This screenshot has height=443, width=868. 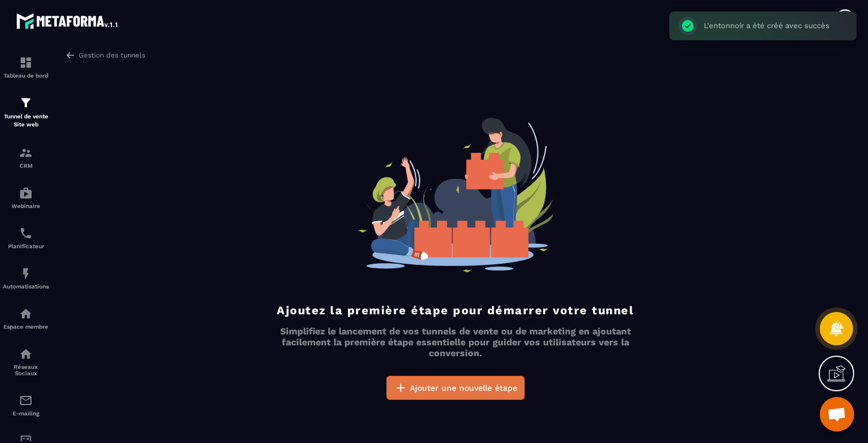 I want to click on p: E-mailing, so click(x=26, y=414).